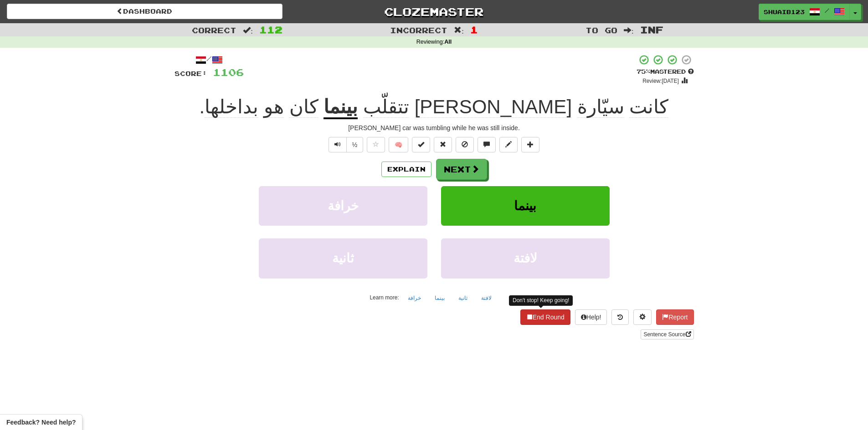  I want to click on button: Ignore sentence (alt+i), so click(465, 145).